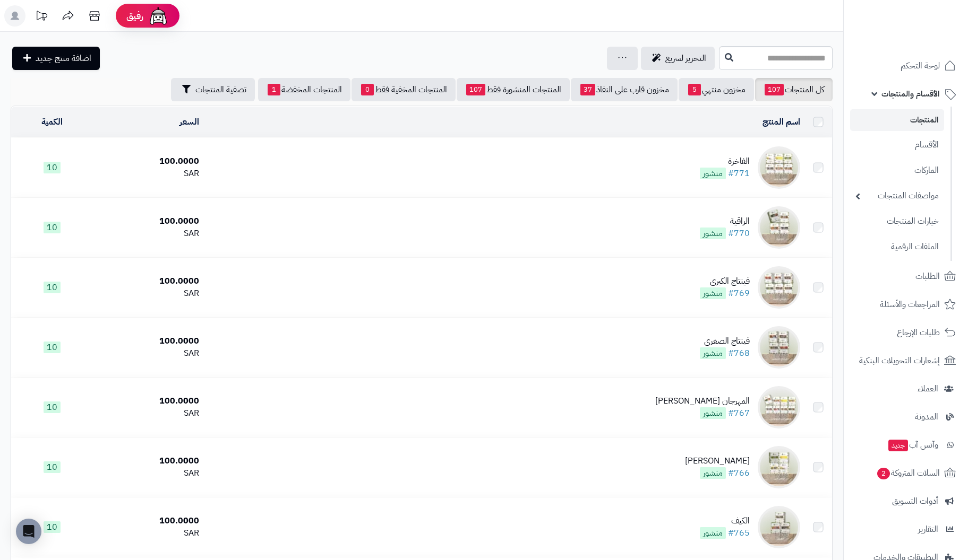  What do you see at coordinates (906, 389) in the screenshot?
I see `a: العملاء` at bounding box center [906, 389].